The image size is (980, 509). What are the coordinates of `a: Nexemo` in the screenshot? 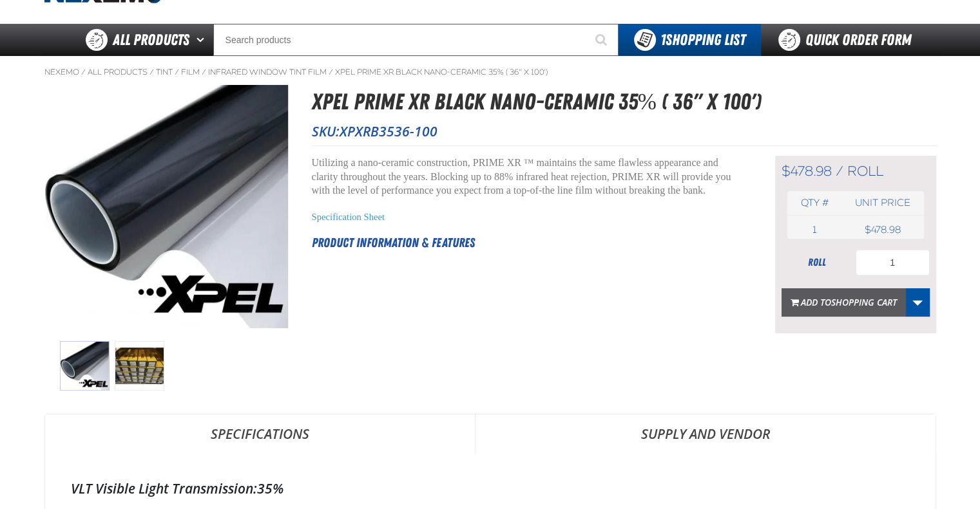 It's located at (62, 72).